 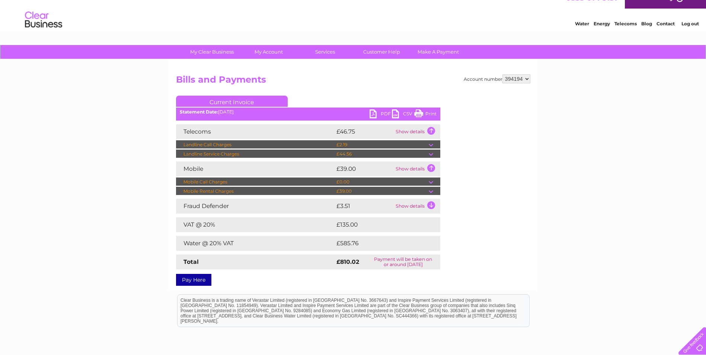 What do you see at coordinates (255, 132) in the screenshot?
I see `td: Telecoms` at bounding box center [255, 132].